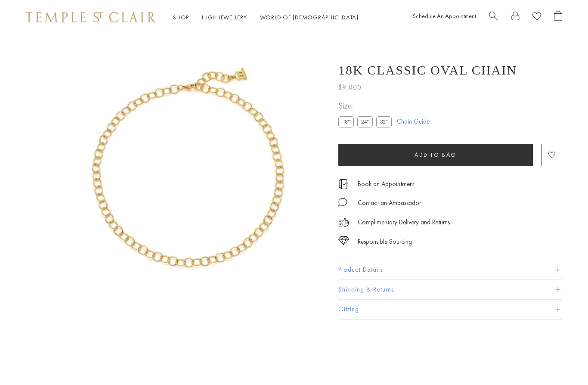 This screenshot has height=385, width=588. What do you see at coordinates (493, 17) in the screenshot?
I see `a: Search` at bounding box center [493, 17].